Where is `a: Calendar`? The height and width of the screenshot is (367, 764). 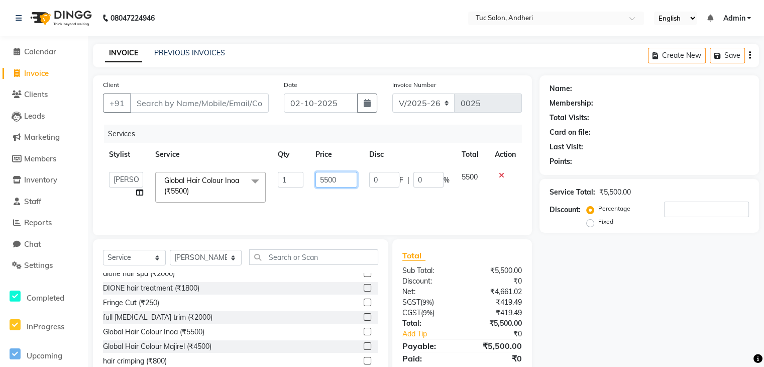
a: Calendar is located at coordinates (44, 52).